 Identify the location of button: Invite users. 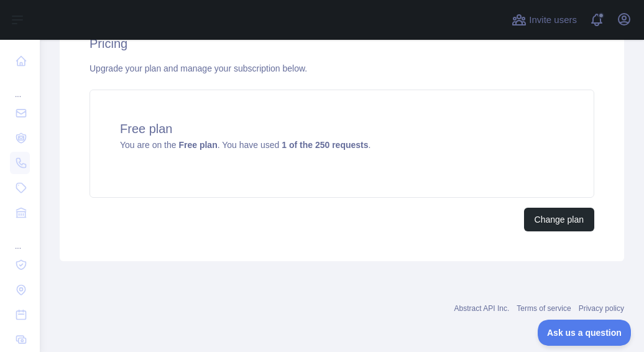
(544, 20).